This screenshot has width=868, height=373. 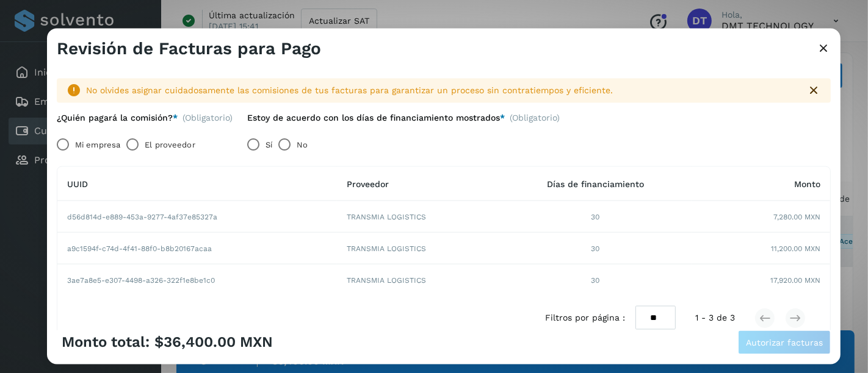 I want to click on label: ¿Quién pagará la comisión?, so click(x=117, y=117).